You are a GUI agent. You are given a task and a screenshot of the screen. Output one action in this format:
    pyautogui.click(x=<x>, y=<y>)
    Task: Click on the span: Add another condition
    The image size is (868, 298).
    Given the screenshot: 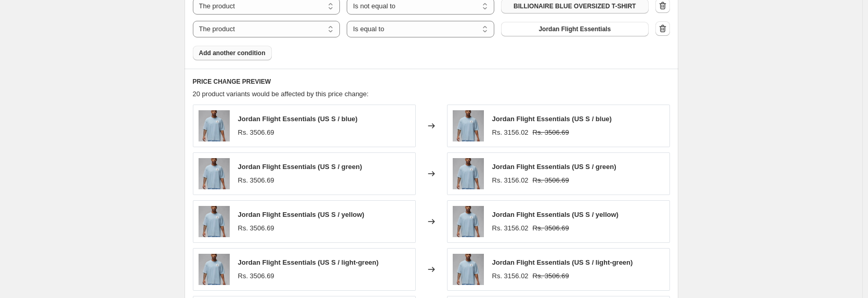 What is the action you would take?
    pyautogui.click(x=232, y=53)
    